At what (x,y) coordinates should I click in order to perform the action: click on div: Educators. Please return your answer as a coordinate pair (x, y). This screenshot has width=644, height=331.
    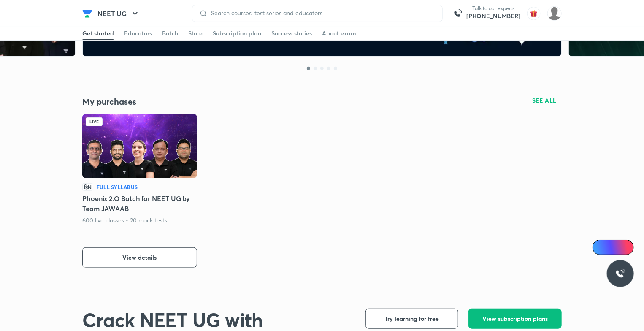
    Looking at the image, I should click on (138, 33).